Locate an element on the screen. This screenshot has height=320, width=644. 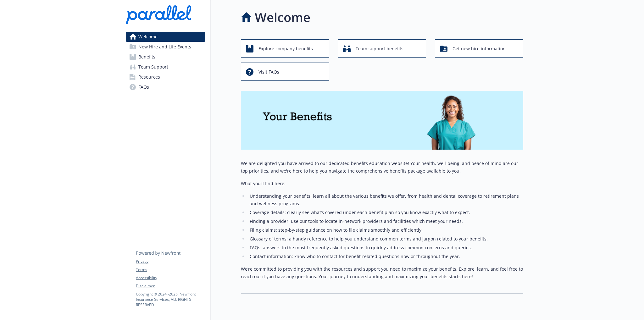
a: Privacy is located at coordinates (170, 261).